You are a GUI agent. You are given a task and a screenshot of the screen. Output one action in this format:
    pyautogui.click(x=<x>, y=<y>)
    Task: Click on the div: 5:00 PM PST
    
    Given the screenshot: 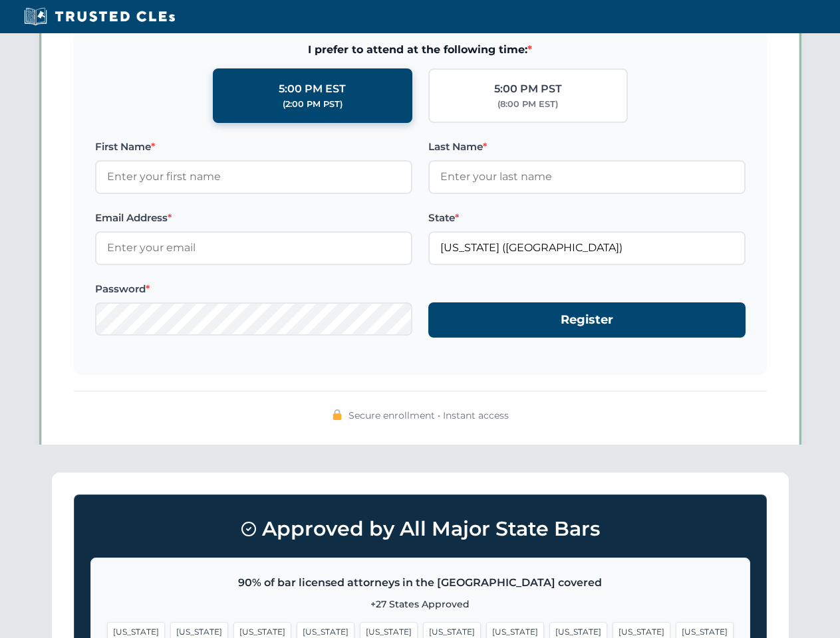 What is the action you would take?
    pyautogui.click(x=528, y=89)
    